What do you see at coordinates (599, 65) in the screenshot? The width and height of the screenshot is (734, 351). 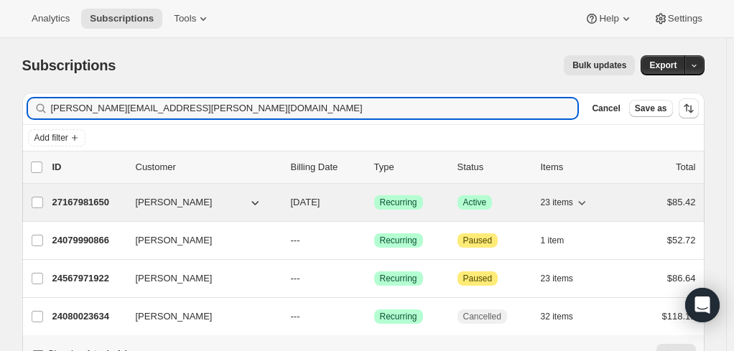 I see `button: Bulk updates` at bounding box center [599, 65].